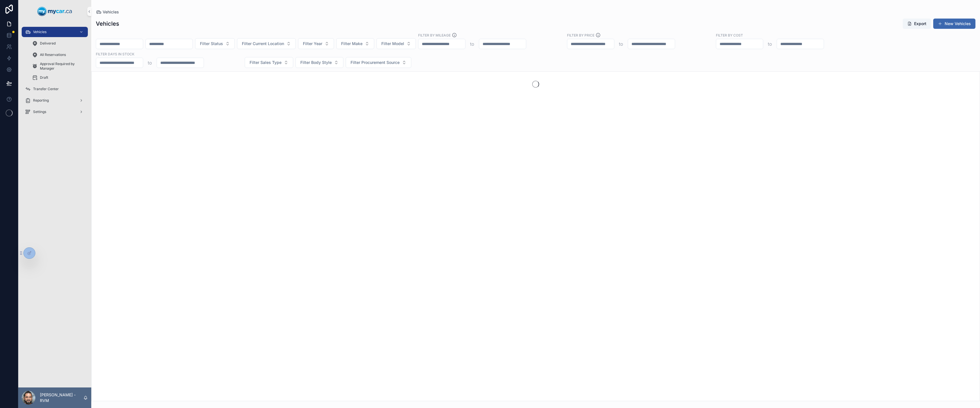  Describe the element at coordinates (352, 43) in the screenshot. I see `span: Filter Make` at that location.